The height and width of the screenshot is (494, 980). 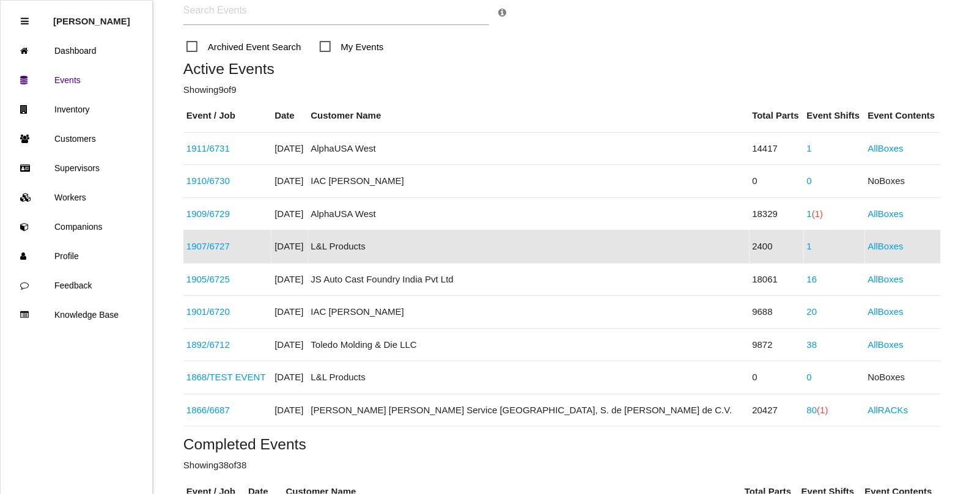 I want to click on a: 1868/TEST EVENT, so click(x=226, y=377).